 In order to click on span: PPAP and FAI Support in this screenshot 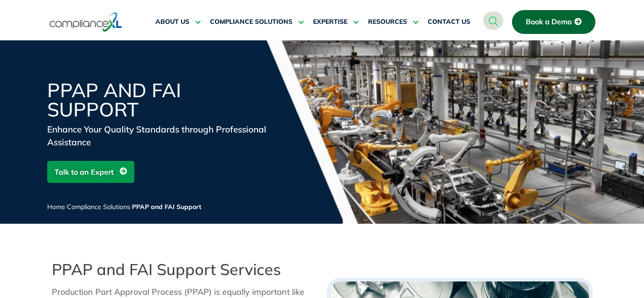, I will do `click(166, 207)`.